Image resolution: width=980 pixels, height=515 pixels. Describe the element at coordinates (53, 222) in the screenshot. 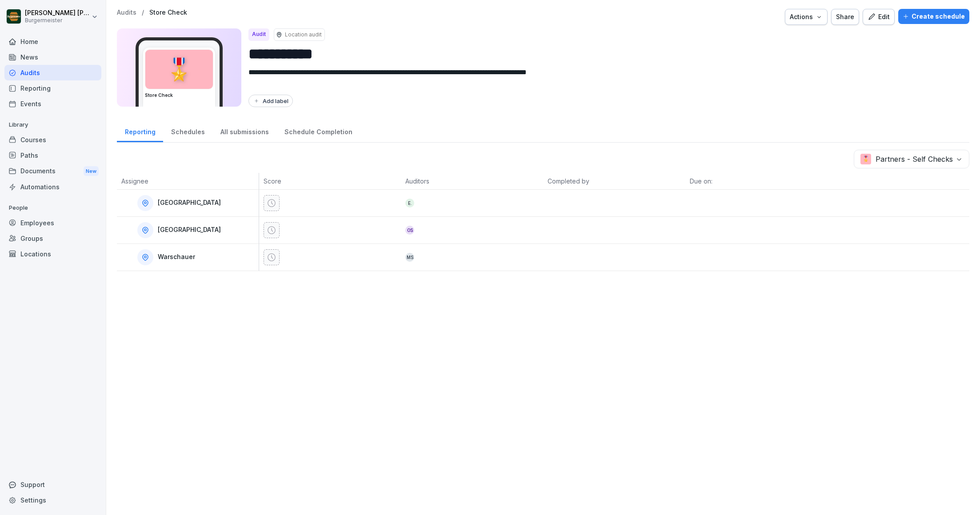

I see `div: Employees` at that location.